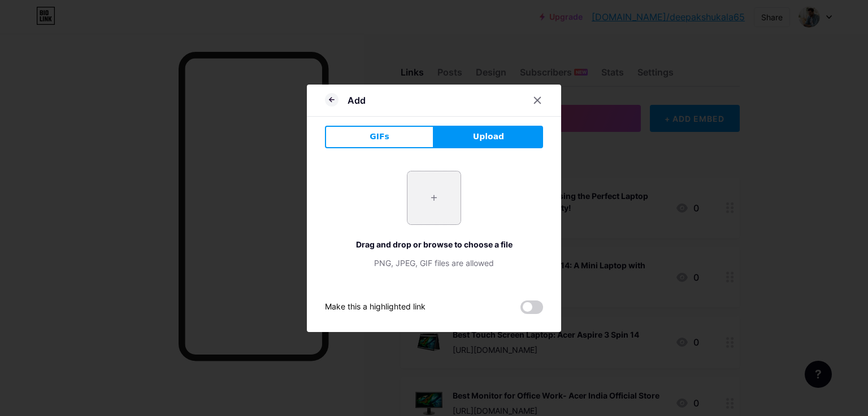 Image resolution: width=868 pixels, height=416 pixels. What do you see at coordinates (356, 100) in the screenshot?
I see `div: Add` at bounding box center [356, 100].